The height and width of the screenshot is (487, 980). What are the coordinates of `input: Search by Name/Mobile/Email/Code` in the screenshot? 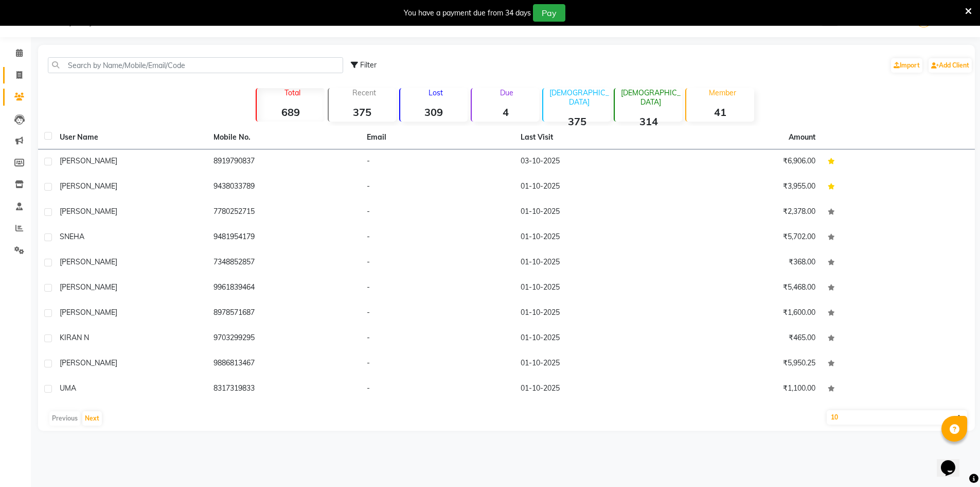 It's located at (196, 65).